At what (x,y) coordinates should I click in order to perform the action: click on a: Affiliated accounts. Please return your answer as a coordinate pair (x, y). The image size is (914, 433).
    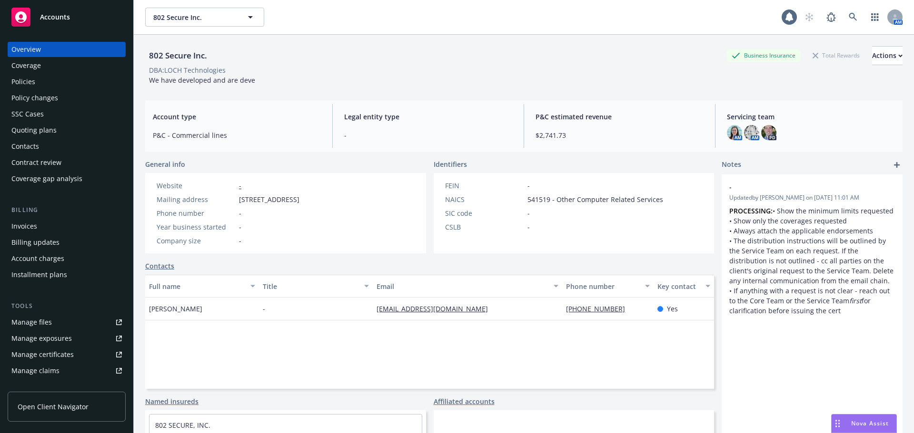
    Looking at the image, I should click on (464, 402).